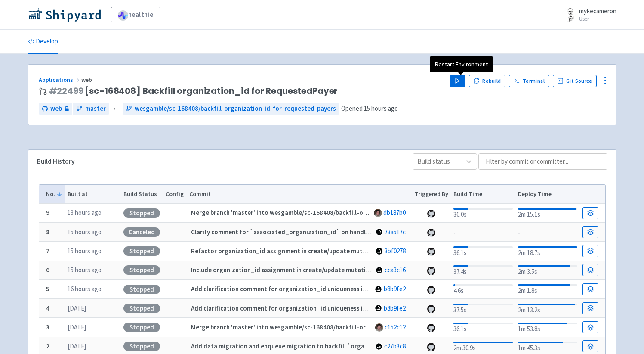 The height and width of the screenshot is (354, 644). Describe the element at coordinates (547, 327) in the screenshot. I see `div: 1m 53.8s` at that location.